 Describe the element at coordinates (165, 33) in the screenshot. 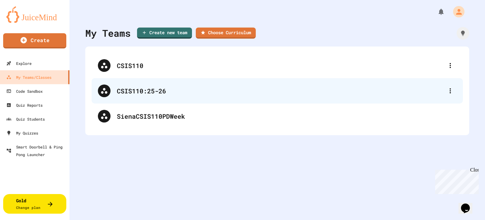

I see `a: Create new team` at that location.